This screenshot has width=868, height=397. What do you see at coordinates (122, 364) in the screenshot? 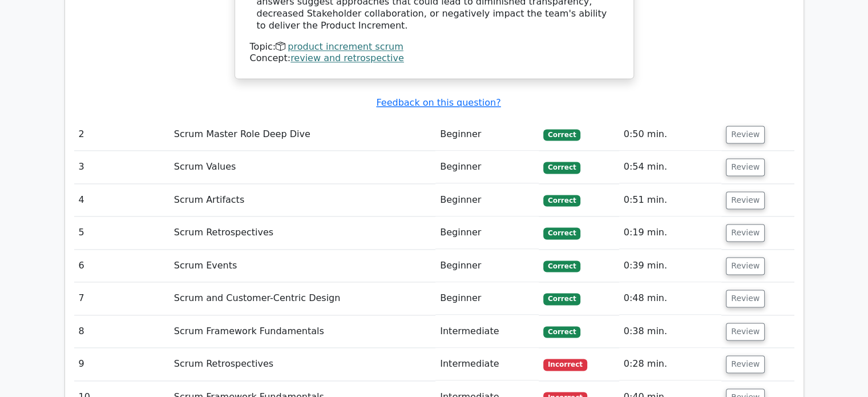
I see `td: 9` at bounding box center [122, 364].